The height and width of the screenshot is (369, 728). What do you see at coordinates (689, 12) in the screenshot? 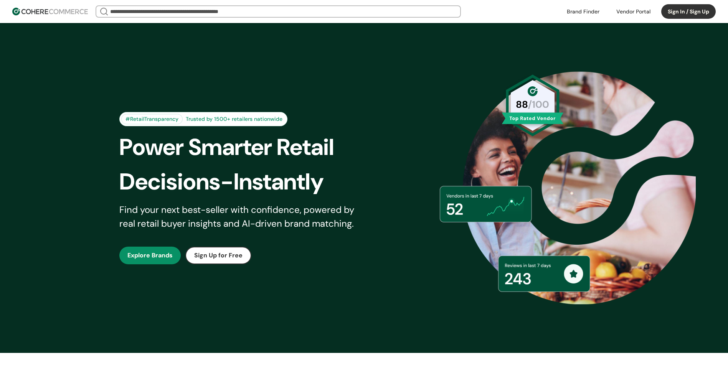
I see `button: Sign In / Sign Up` at bounding box center [689, 12].